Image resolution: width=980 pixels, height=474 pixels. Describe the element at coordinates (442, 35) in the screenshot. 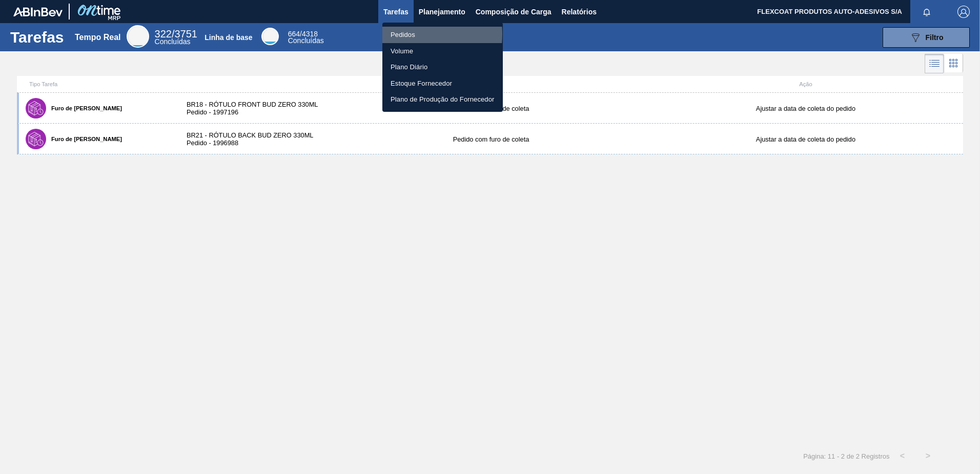

I see `a: Pedidos` at that location.